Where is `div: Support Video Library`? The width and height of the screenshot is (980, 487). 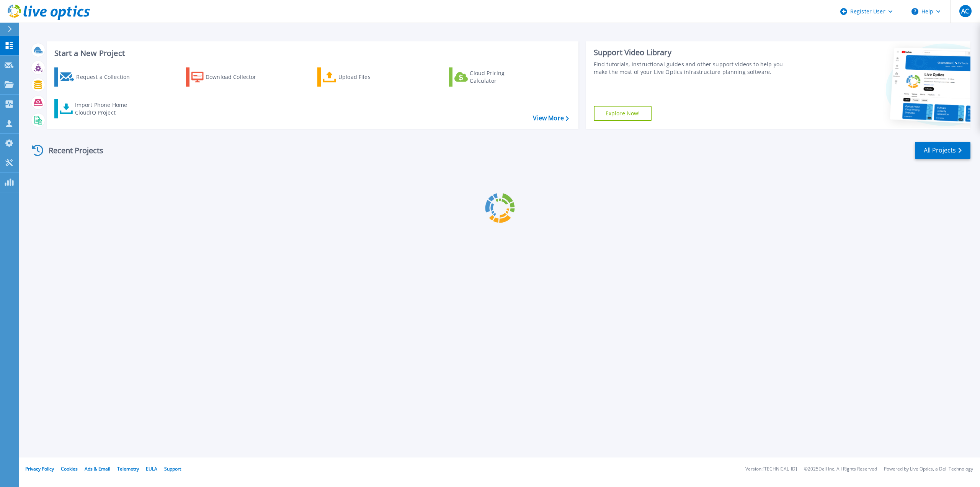
div: Support Video Library is located at coordinates (693, 53).